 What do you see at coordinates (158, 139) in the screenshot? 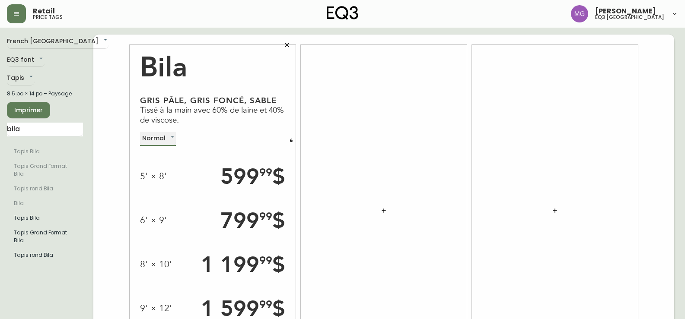
I see `div: Normal` at bounding box center [158, 139].